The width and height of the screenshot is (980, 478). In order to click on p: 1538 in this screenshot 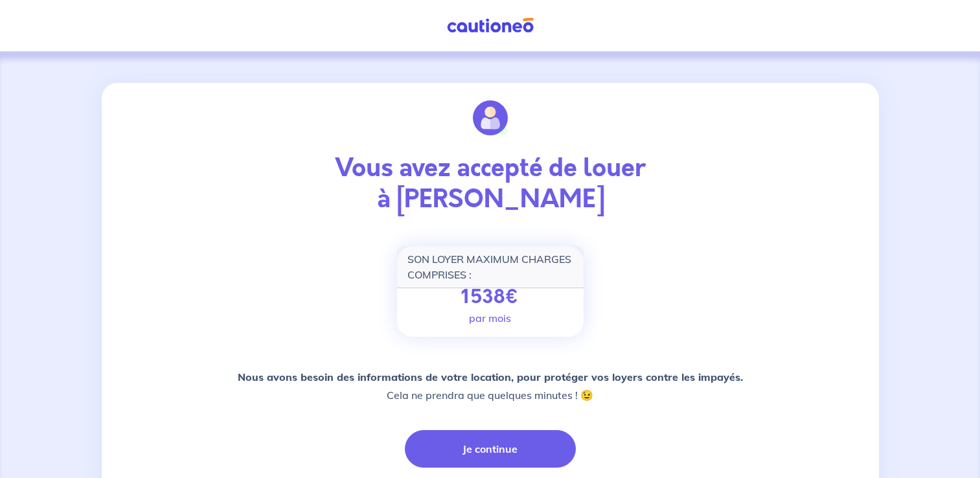, I will do `click(490, 297)`.